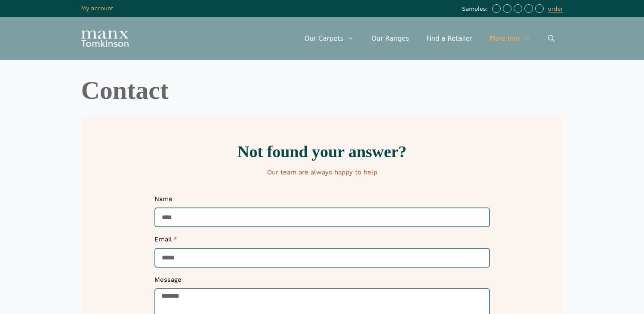 The width and height of the screenshot is (644, 314). I want to click on label: Email, so click(166, 241).